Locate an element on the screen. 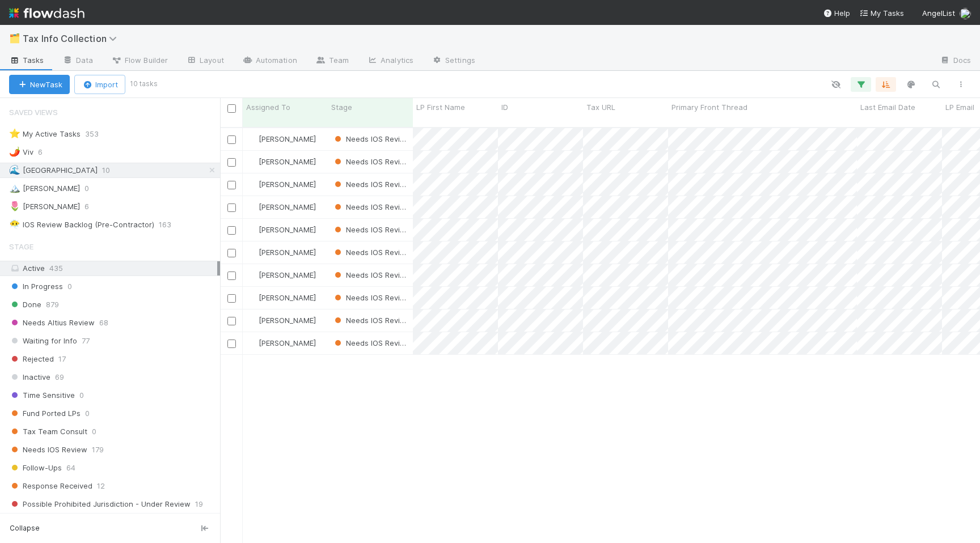 The height and width of the screenshot is (543, 980). span: Assigned To is located at coordinates (268, 107).